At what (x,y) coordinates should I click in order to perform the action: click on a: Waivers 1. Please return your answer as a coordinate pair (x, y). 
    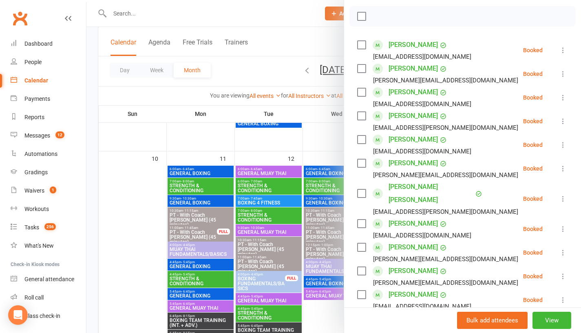
    Looking at the image, I should click on (48, 191).